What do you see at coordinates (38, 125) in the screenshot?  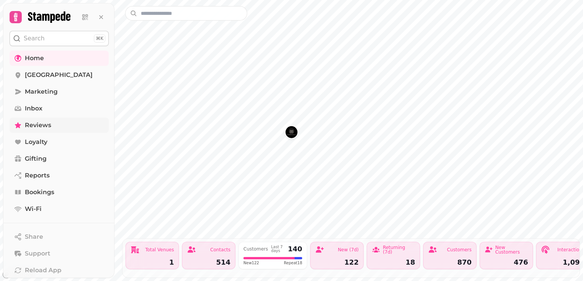 I see `span: Reviews` at bounding box center [38, 125].